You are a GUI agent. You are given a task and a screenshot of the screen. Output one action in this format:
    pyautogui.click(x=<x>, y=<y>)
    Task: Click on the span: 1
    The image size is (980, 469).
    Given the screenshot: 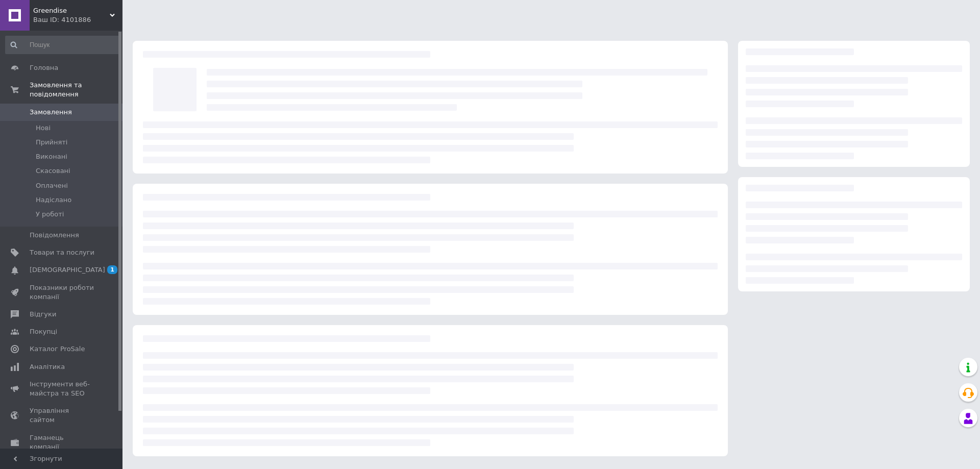 What is the action you would take?
    pyautogui.click(x=112, y=270)
    